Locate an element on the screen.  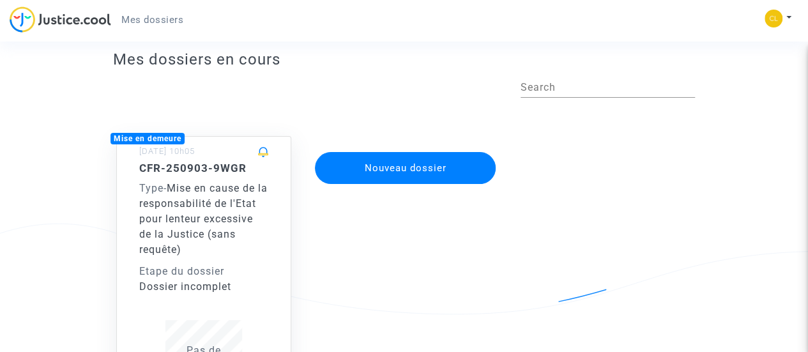
span: Mes dossiers is located at coordinates (152, 20).